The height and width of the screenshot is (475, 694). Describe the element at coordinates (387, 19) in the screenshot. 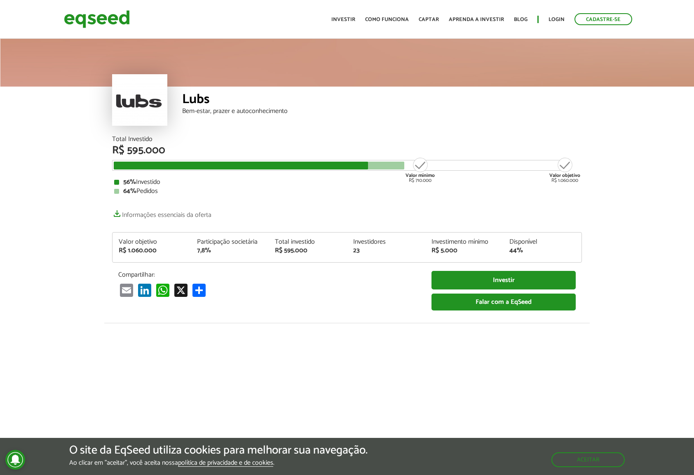

I see `a: Como funciona` at that location.